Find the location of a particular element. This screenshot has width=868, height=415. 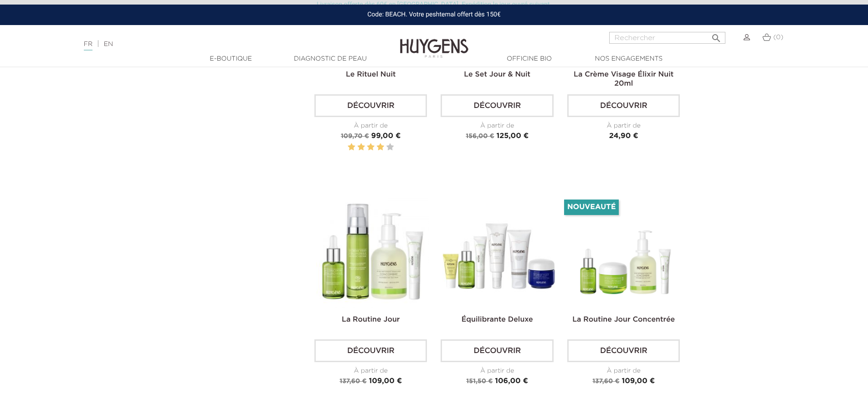

a: E-Boutique is located at coordinates (231, 59).